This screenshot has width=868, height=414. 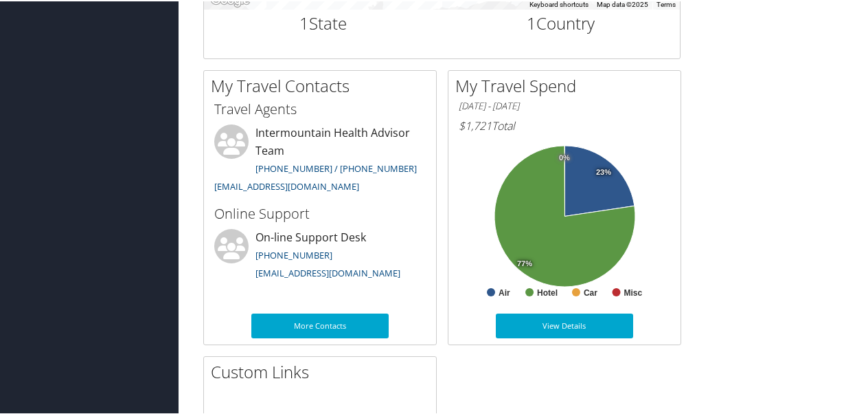 What do you see at coordinates (320, 256) in the screenshot?
I see `li: On-line Support Desk` at bounding box center [320, 256].